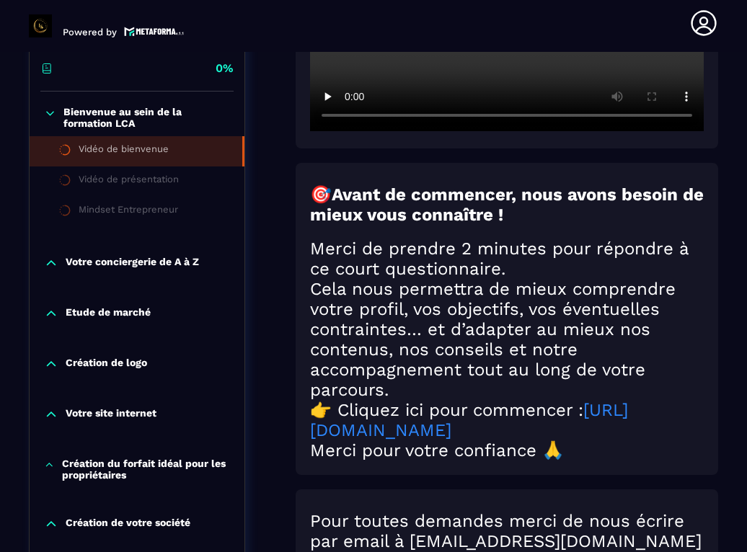 This screenshot has width=747, height=552. What do you see at coordinates (128, 524) in the screenshot?
I see `p: Création de votre société` at bounding box center [128, 524].